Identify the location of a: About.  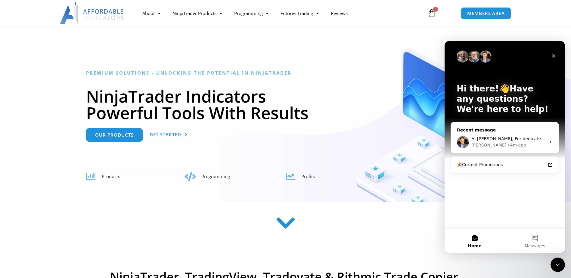
(152, 13).